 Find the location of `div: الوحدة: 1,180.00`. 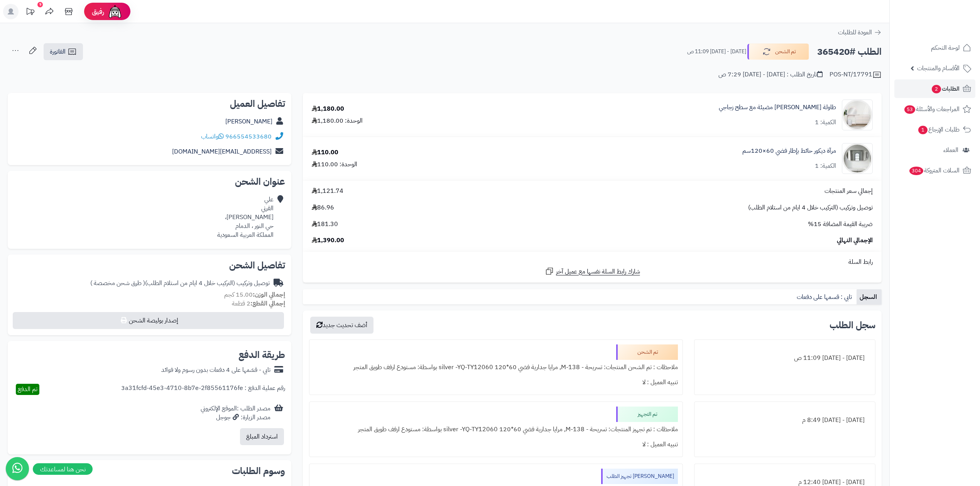

div: الوحدة: 1,180.00 is located at coordinates (337, 121).